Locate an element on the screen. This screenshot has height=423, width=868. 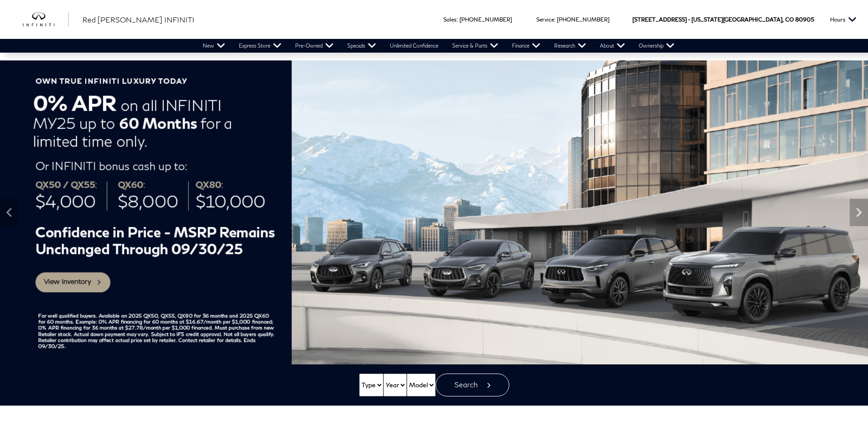
button: Search is located at coordinates (473, 385).